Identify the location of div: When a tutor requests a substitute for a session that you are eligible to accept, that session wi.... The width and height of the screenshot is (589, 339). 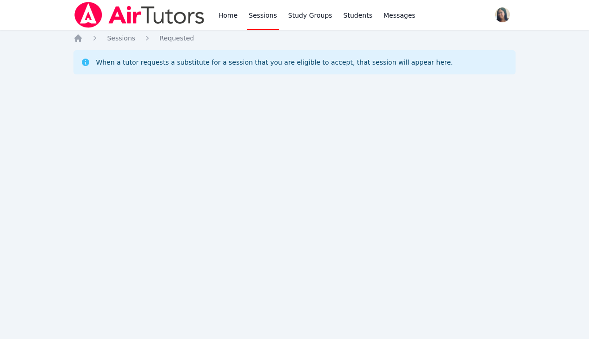
(274, 62).